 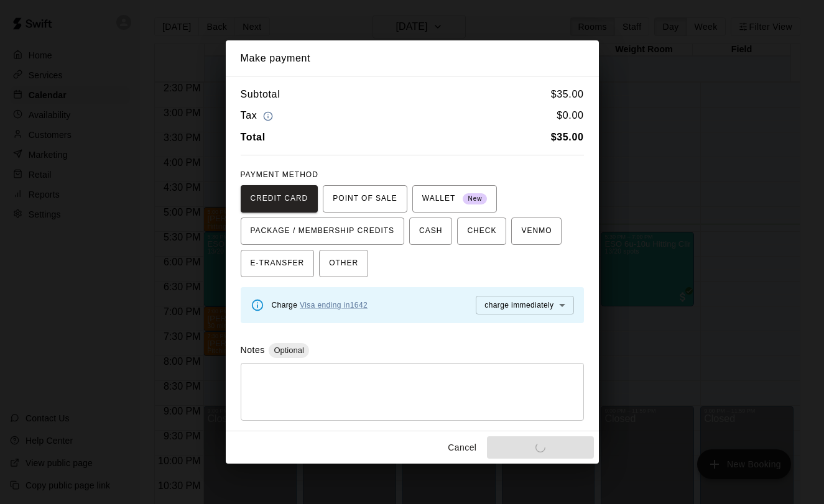 I want to click on span: CASH, so click(x=430, y=231).